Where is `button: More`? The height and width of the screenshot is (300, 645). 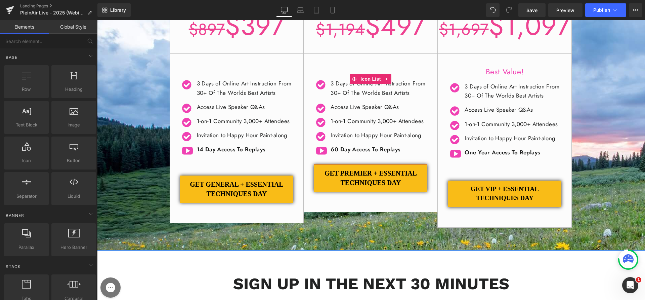
button: More is located at coordinates (635, 10).